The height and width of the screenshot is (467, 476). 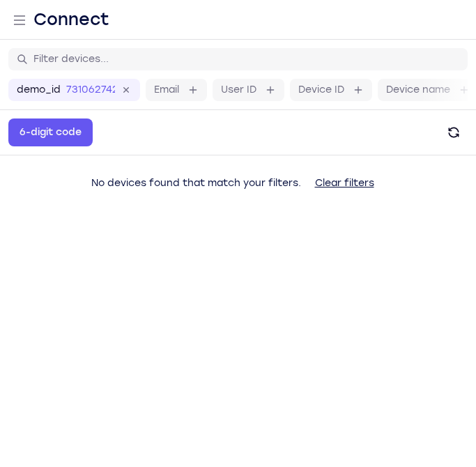 I want to click on label: Device ID, so click(x=321, y=90).